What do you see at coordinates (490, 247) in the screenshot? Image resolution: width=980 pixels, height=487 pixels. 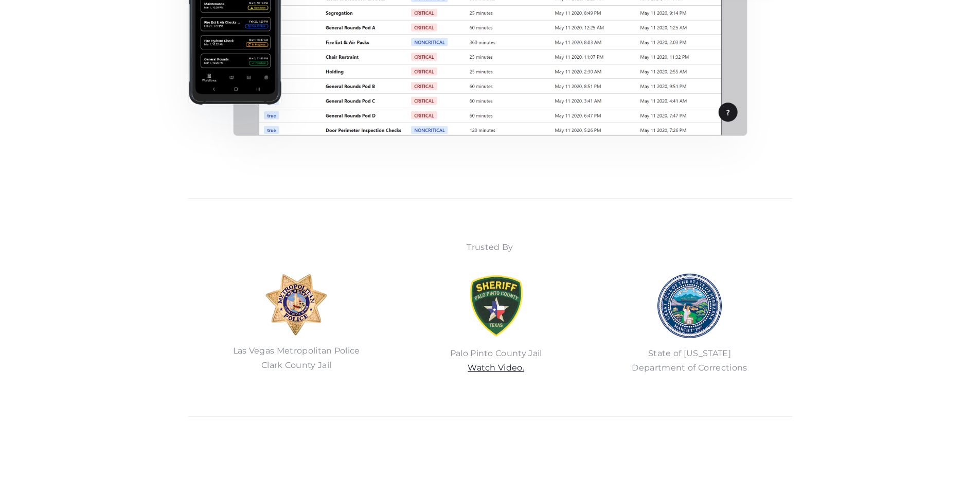 I see `div: Trusted By` at bounding box center [490, 247].